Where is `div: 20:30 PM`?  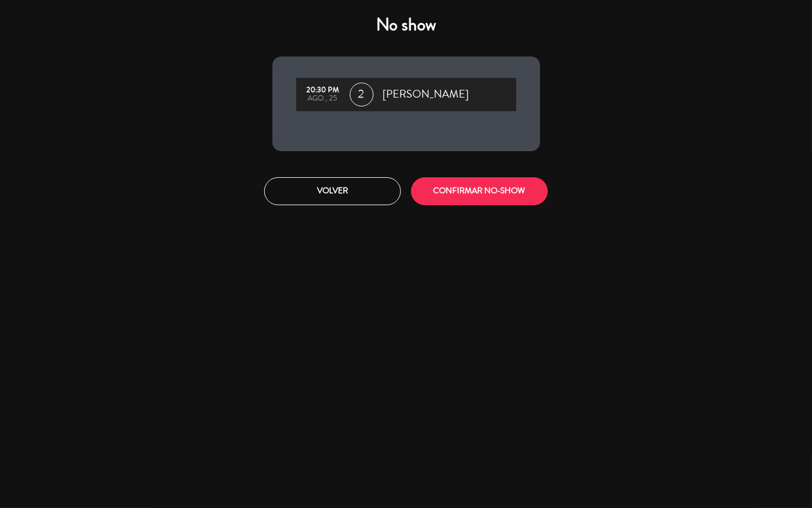 div: 20:30 PM is located at coordinates (323, 90).